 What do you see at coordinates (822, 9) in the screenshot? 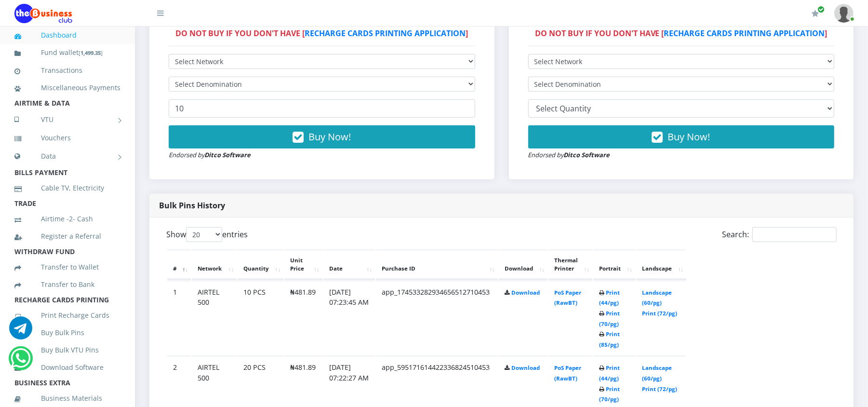
I see `span: Renew/Upgrade Subscription` at bounding box center [822, 9].